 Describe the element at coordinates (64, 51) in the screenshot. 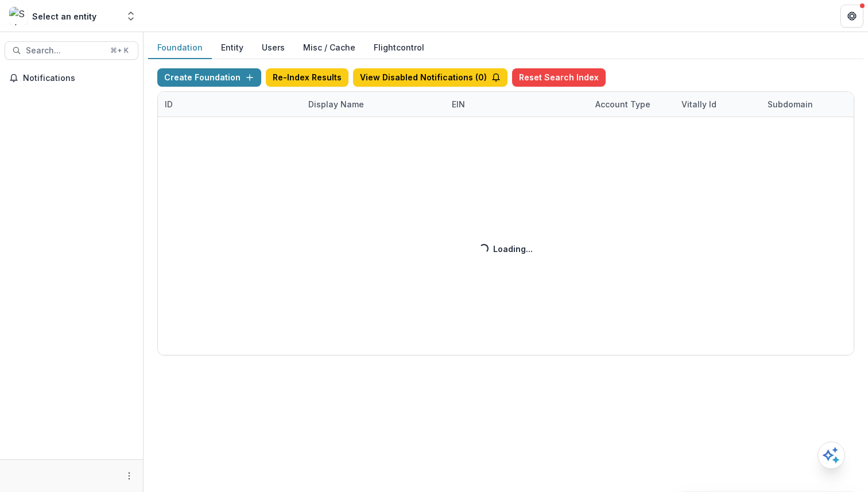

I see `span: Search...` at that location.